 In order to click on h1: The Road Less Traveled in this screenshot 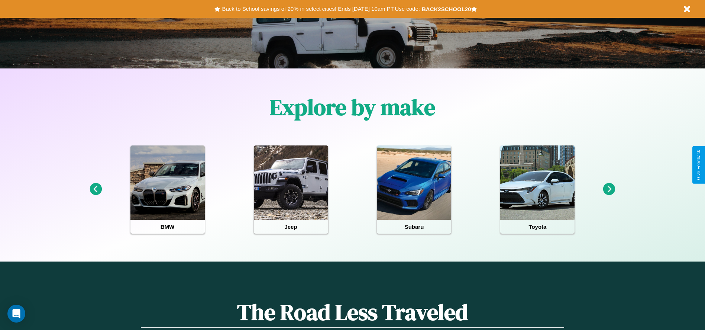, I will do `click(352, 312)`.